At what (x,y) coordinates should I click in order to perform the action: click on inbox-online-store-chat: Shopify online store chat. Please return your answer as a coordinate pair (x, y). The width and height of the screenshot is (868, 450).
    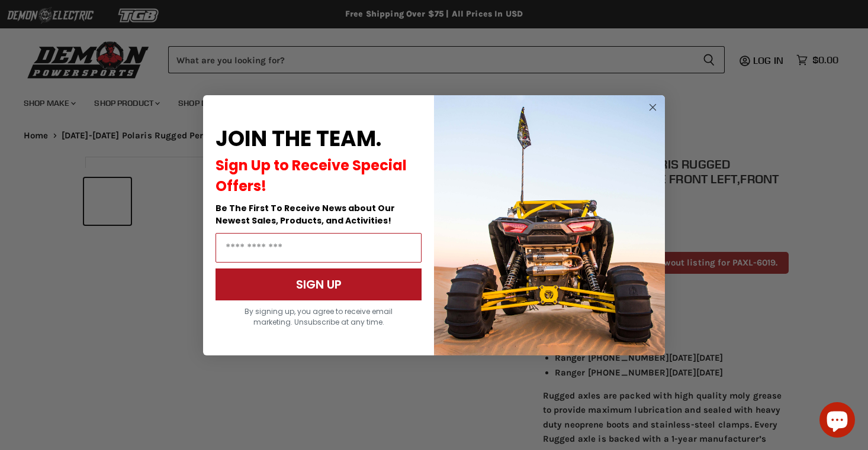
    Looking at the image, I should click on (837, 421).